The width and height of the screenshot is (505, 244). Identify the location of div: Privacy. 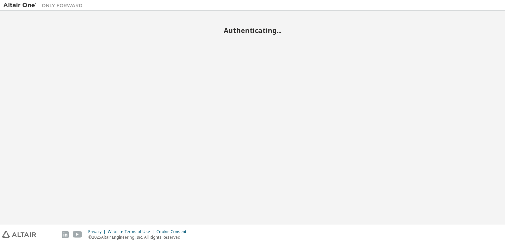
(98, 232).